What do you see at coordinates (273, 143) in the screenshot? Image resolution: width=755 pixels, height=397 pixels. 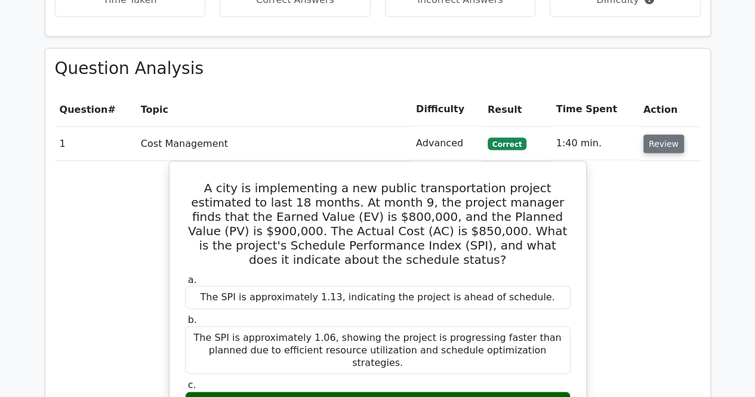 I see `td: Cost Management` at bounding box center [273, 143].